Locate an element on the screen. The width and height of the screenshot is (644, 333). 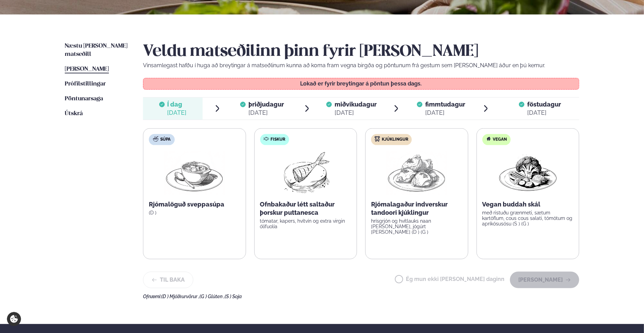
p: (D ) is located at coordinates (195, 213).